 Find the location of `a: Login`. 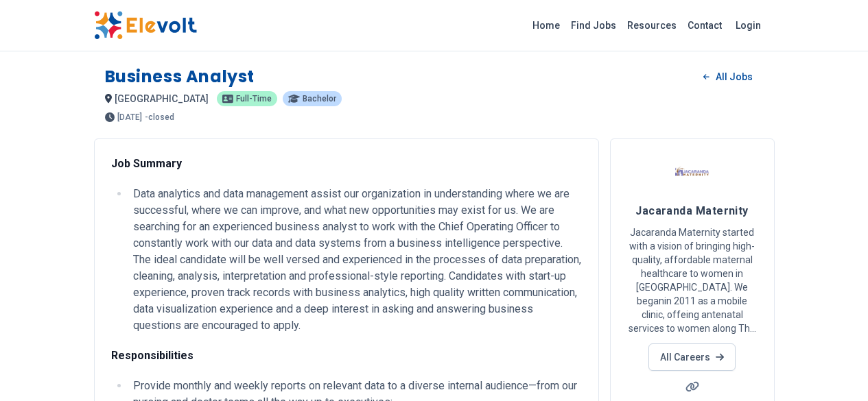

a: Login is located at coordinates (748, 25).